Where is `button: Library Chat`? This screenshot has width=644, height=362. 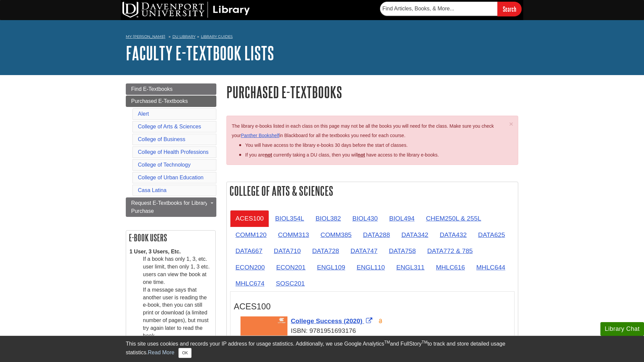 button: Library Chat is located at coordinates (622, 329).